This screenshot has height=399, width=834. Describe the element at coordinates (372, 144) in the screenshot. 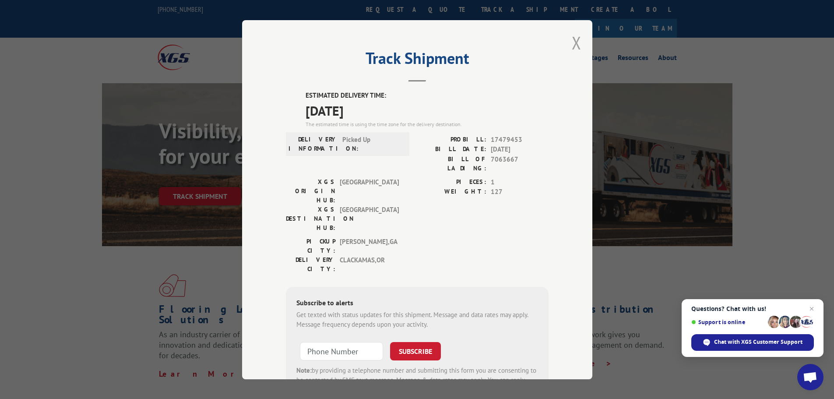

I see `span: Picked Up` at that location.